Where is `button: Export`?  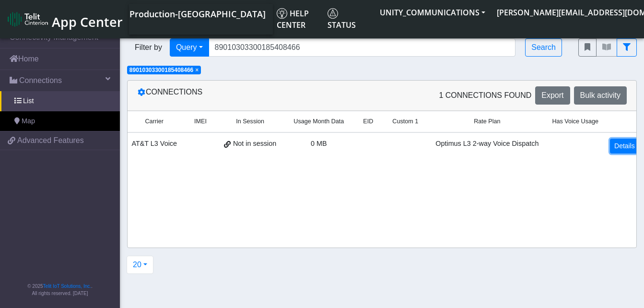
button: Export is located at coordinates (552, 95).